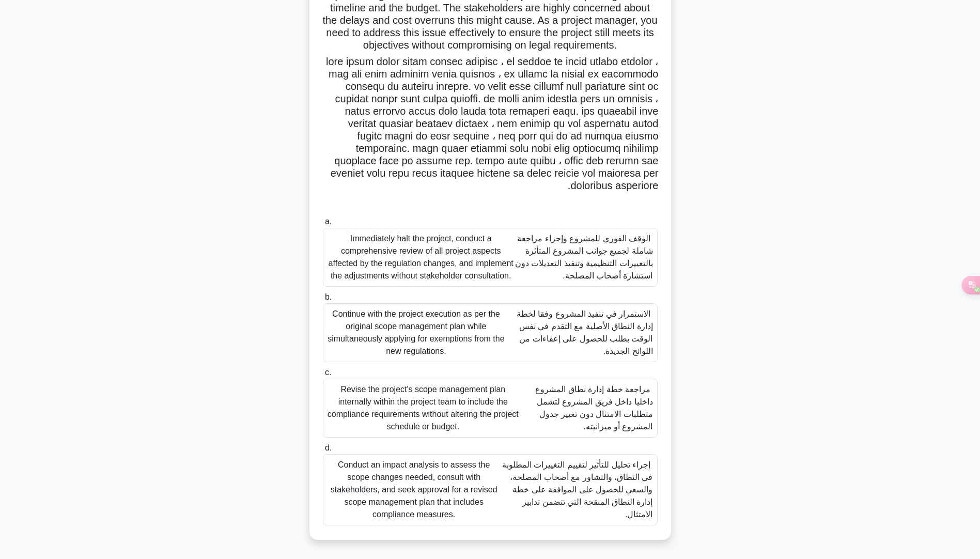  I want to click on div: Conduct an impact analysis to assess the scope changes needed, consult with stakeholders, and see..., so click(491, 490).